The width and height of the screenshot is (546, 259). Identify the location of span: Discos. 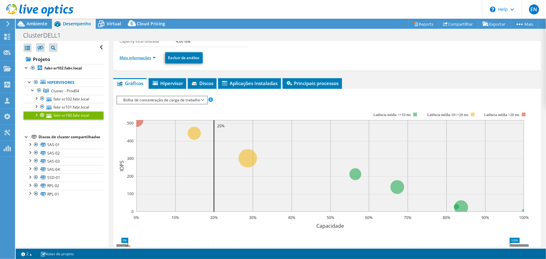
(202, 83).